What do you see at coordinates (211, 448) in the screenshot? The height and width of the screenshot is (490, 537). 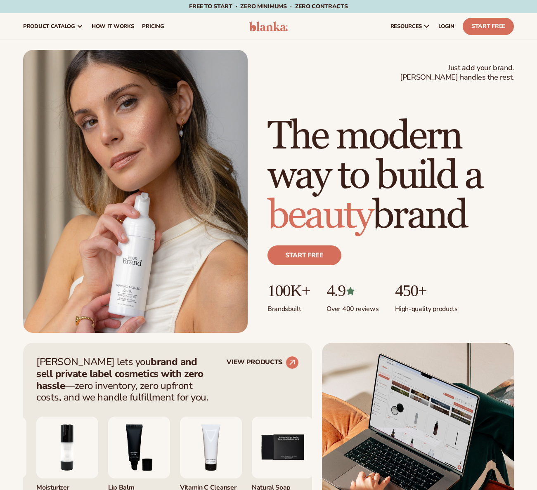 I see `img: Vitamin c cleanser.` at bounding box center [211, 448].